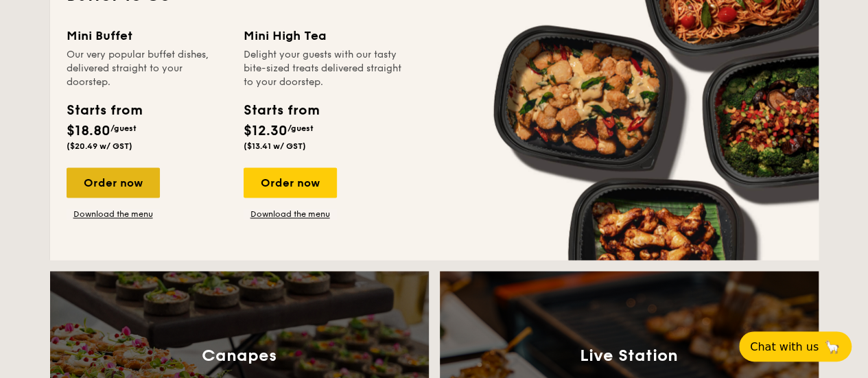 The image size is (868, 378). What do you see at coordinates (628, 355) in the screenshot?
I see `h3: Live Station` at bounding box center [628, 355].